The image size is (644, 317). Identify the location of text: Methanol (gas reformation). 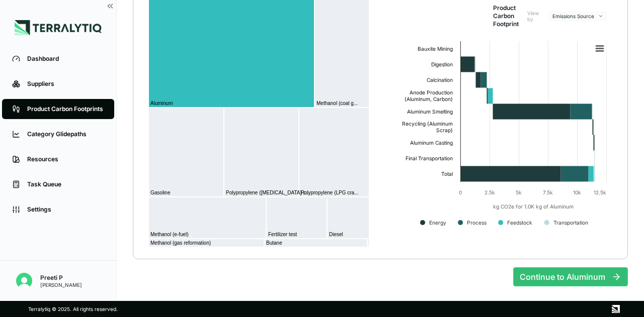
(181, 243).